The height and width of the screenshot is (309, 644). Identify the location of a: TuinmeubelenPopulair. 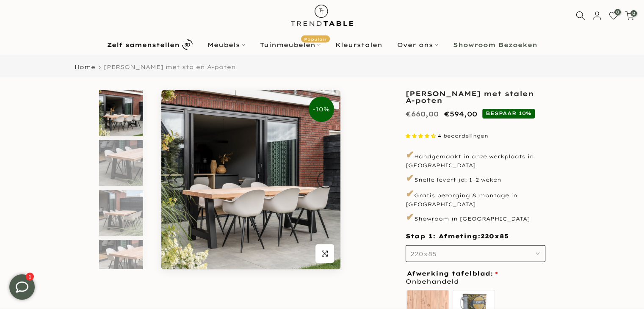
(290, 45).